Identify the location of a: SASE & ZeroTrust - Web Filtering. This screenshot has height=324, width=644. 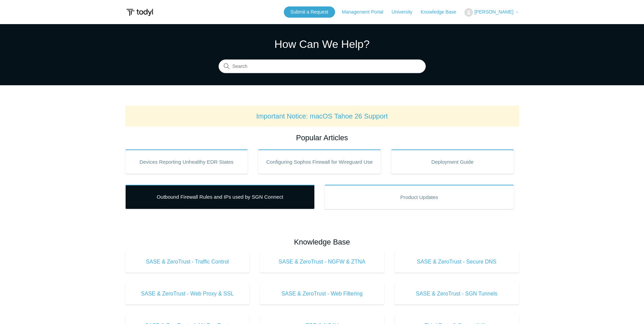
(322, 293).